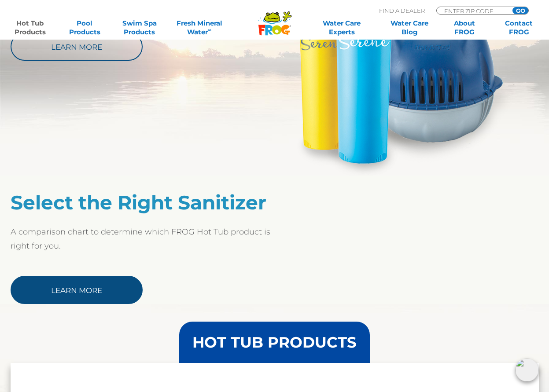 The image size is (549, 392). I want to click on img: openIcon, so click(527, 370).